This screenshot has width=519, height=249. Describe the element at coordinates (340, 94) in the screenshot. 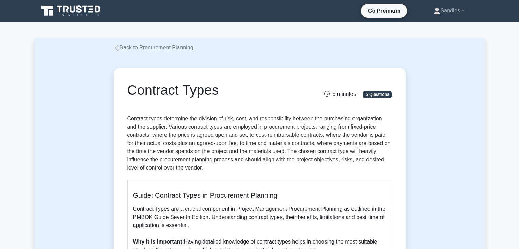

I see `span: 5 minutes` at that location.